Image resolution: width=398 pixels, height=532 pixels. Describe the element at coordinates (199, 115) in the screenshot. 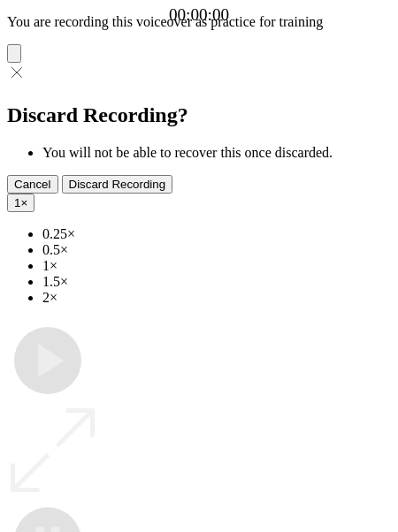

I see `h2: Discard Recording?` at that location.